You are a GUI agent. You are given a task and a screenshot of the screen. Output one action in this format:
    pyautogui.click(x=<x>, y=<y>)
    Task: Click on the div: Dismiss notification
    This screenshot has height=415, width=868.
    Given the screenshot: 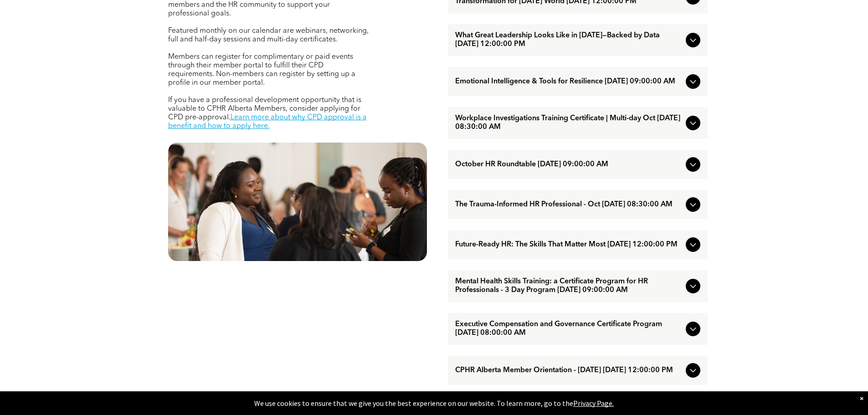 What is the action you would take?
    pyautogui.click(x=862, y=398)
    